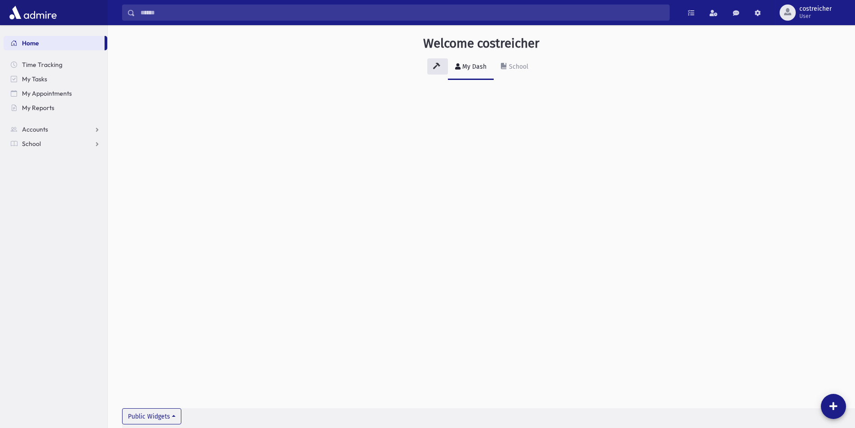 This screenshot has width=855, height=428. Describe the element at coordinates (471, 67) in the screenshot. I see `a: My Dash` at that location.